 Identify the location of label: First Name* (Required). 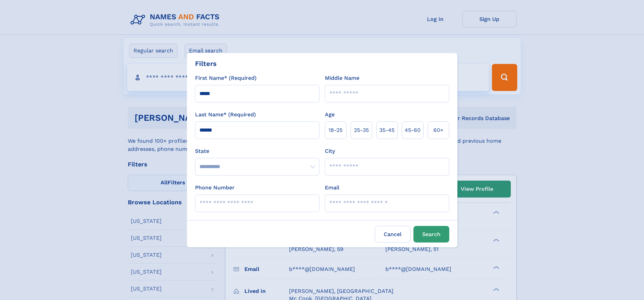
(226, 78).